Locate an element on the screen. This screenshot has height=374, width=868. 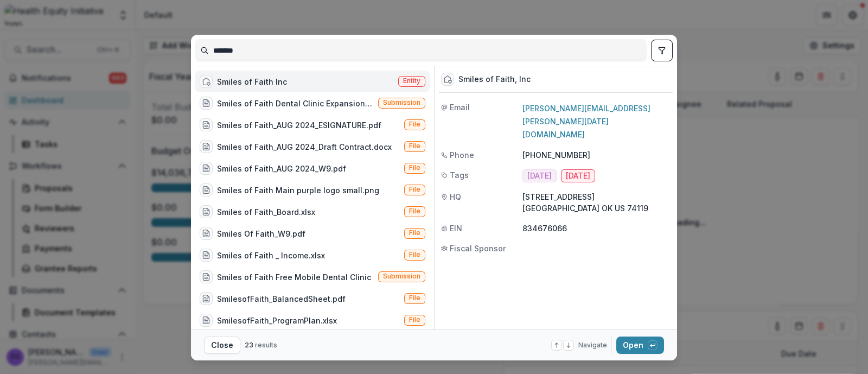
button: toggle filters is located at coordinates (662, 50).